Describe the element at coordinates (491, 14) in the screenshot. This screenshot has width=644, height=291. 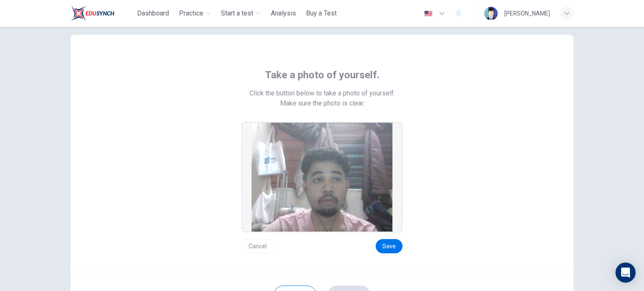
I see `img: Profile picture` at that location.